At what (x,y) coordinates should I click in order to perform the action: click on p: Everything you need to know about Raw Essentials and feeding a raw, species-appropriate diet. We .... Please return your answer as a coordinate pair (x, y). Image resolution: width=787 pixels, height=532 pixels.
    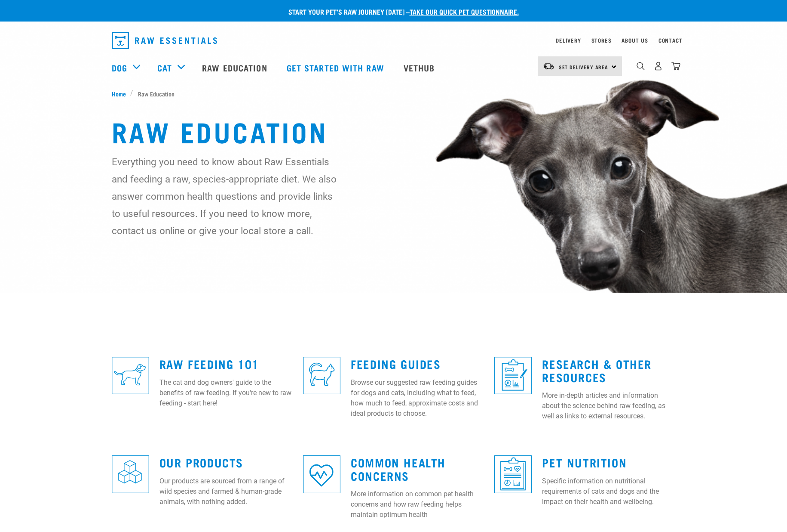
    Looking at the image, I should click on (224, 196).